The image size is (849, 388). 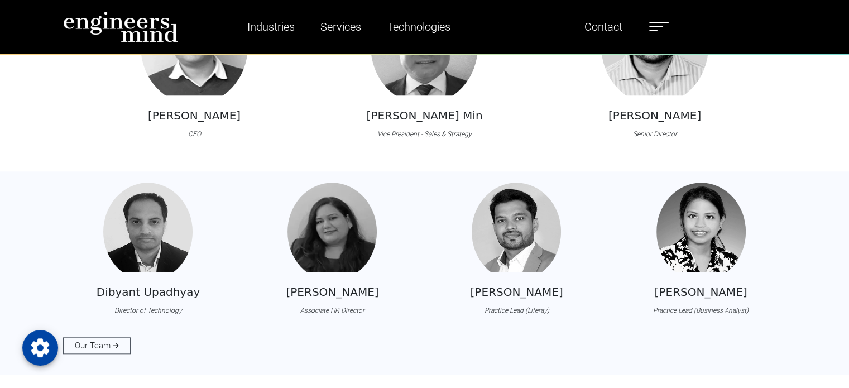 What do you see at coordinates (271, 27) in the screenshot?
I see `a: Industries` at bounding box center [271, 27].